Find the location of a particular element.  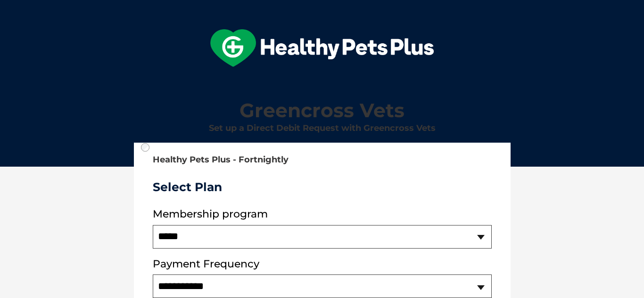

h3: Select Plan is located at coordinates (322, 187).